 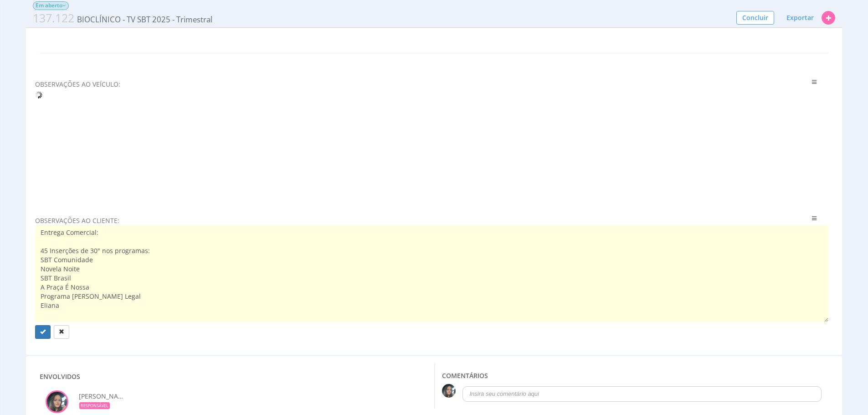 What do you see at coordinates (54, 18) in the screenshot?
I see `span: 137.122` at bounding box center [54, 18].